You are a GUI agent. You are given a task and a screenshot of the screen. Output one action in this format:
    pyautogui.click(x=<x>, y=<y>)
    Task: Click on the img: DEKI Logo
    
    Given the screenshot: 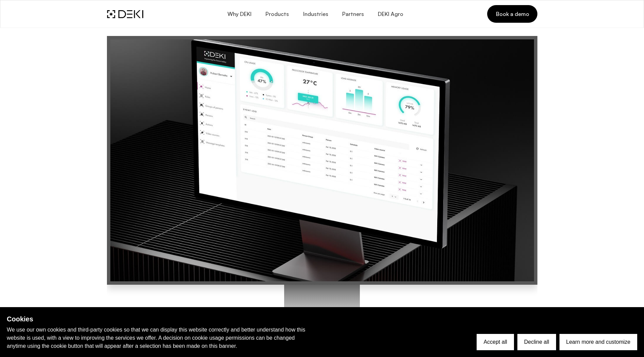 What is the action you would take?
    pyautogui.click(x=125, y=14)
    